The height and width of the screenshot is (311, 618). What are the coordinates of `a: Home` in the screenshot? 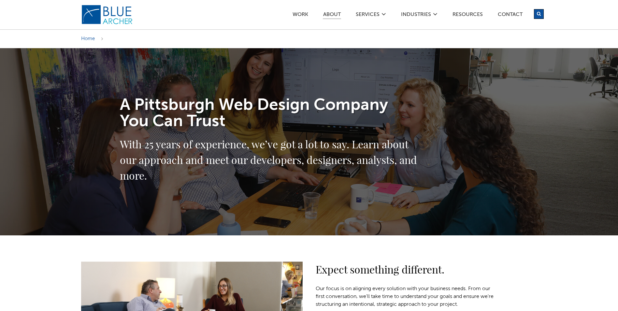 It's located at (88, 38).